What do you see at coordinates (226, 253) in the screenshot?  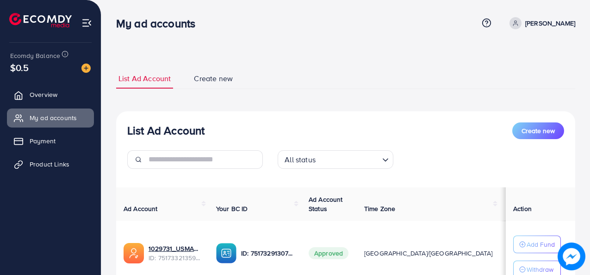 I see `img: ic-ba-acc.ded83a64.svg` at bounding box center [226, 253].